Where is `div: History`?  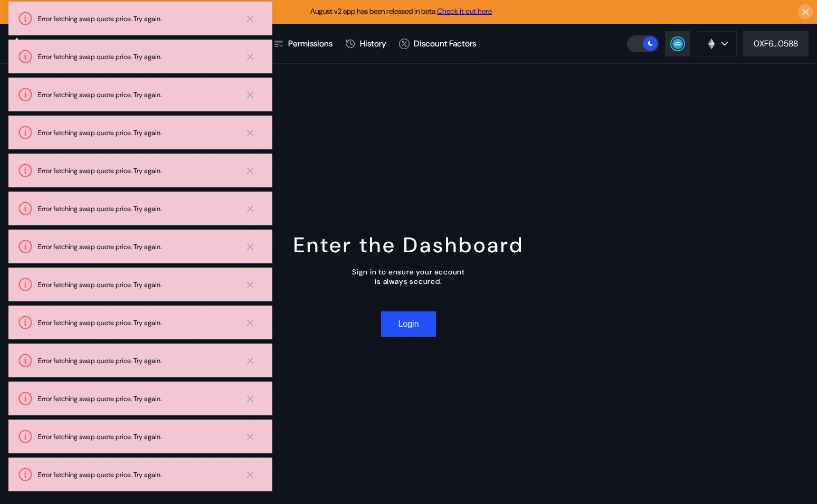 div: History is located at coordinates (373, 43).